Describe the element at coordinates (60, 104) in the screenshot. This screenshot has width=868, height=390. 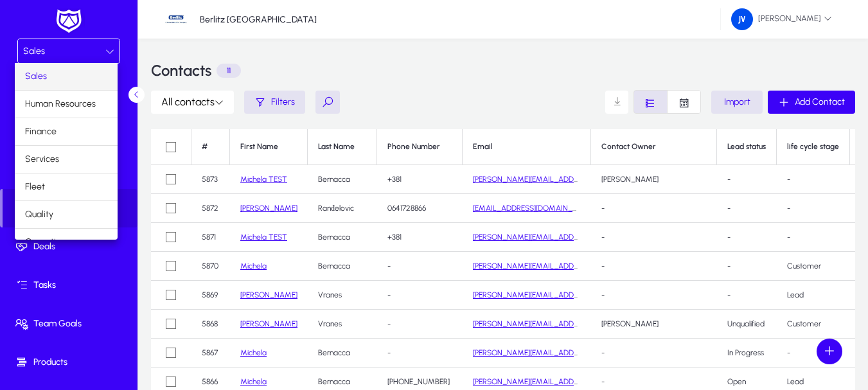
I see `span: Human Resources` at that location.